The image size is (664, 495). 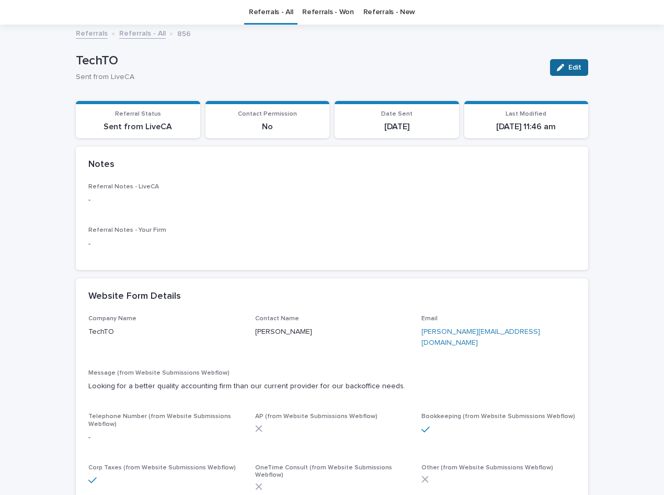 What do you see at coordinates (569, 67) in the screenshot?
I see `button: Edit` at bounding box center [569, 67].